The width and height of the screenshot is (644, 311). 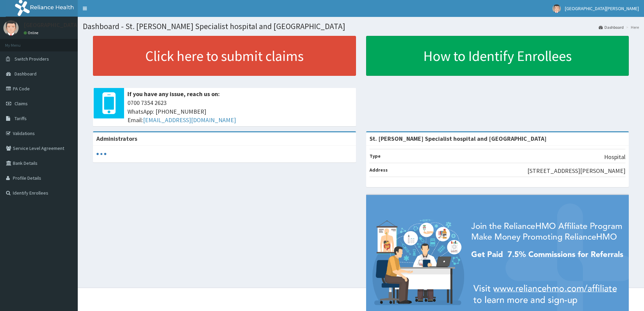 I want to click on b: Administrators, so click(x=117, y=138).